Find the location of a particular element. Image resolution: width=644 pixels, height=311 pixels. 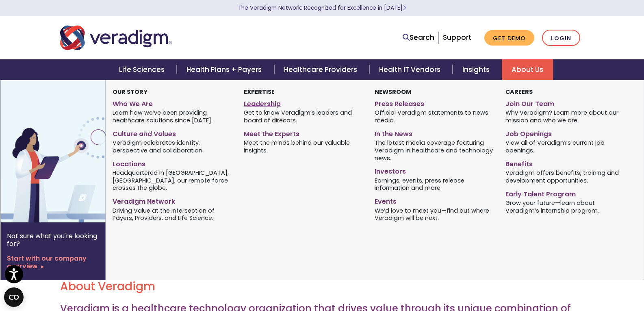

span: Why Veradigm? Learn more about our mission and who we are. is located at coordinates (565, 116).